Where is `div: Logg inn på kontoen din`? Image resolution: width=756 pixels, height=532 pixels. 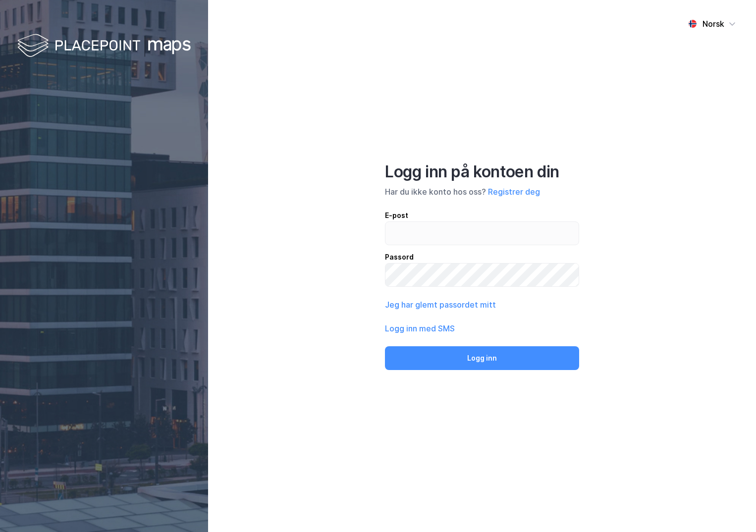
div: Logg inn på kontoen din is located at coordinates (482, 172).